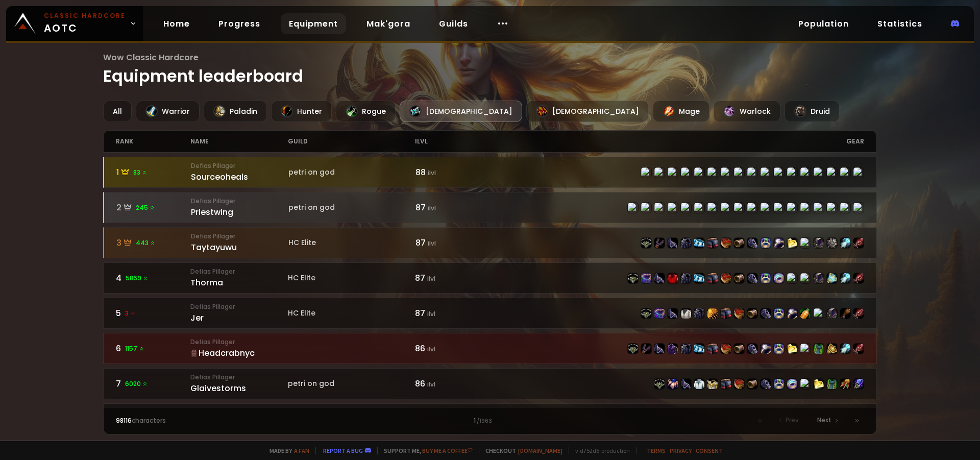 The width and height of the screenshot is (980, 460). What do you see at coordinates (452, 348) in the screenshot?
I see `div: 86` at bounding box center [452, 348].